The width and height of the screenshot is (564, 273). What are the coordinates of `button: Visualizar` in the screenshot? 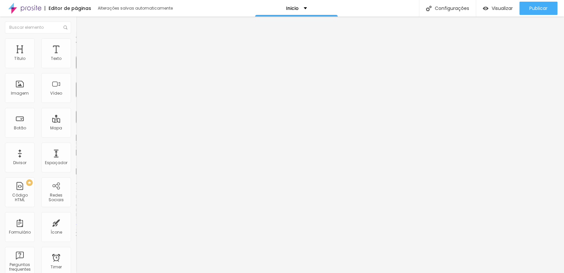 It's located at (498, 8).